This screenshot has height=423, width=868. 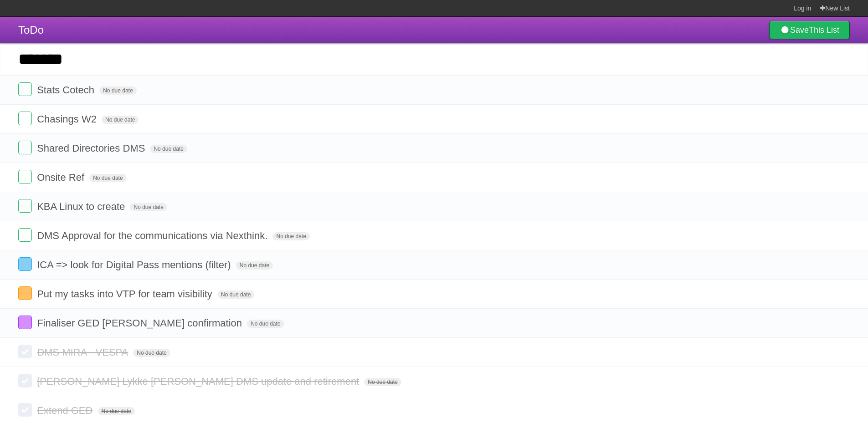 I want to click on span: DMS Approval for the communications via Nexthink., so click(x=153, y=235).